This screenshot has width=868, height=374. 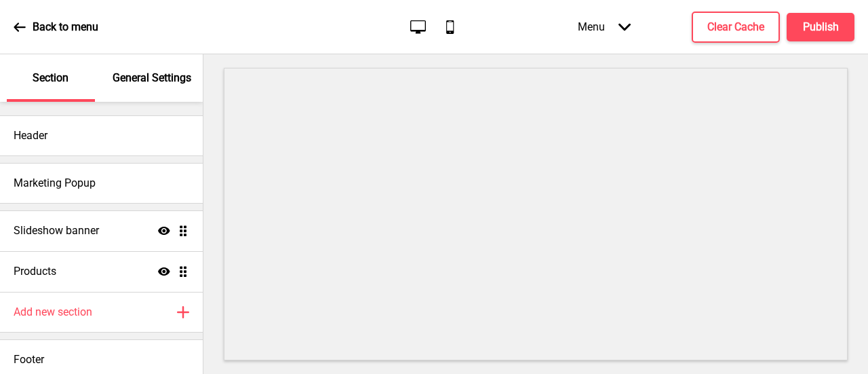 What do you see at coordinates (50, 78) in the screenshot?
I see `p: Section` at bounding box center [50, 78].